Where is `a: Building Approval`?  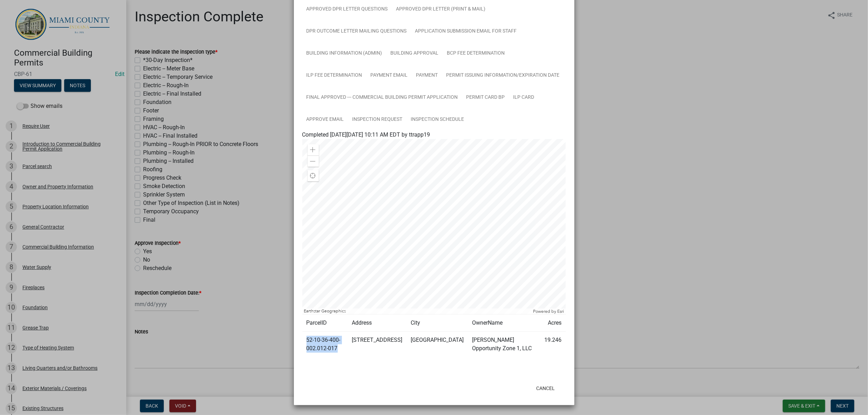
a: Building Approval is located at coordinates (414, 54).